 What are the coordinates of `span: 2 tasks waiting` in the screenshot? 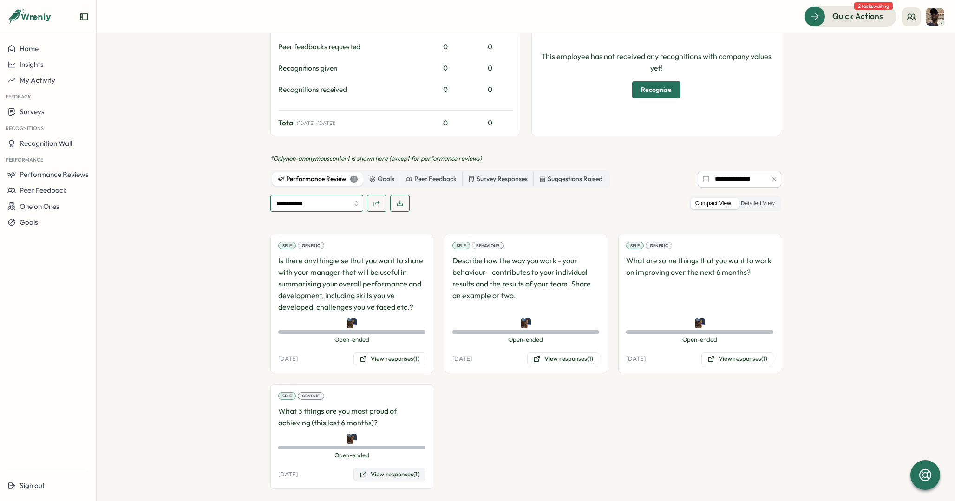 It's located at (873, 6).